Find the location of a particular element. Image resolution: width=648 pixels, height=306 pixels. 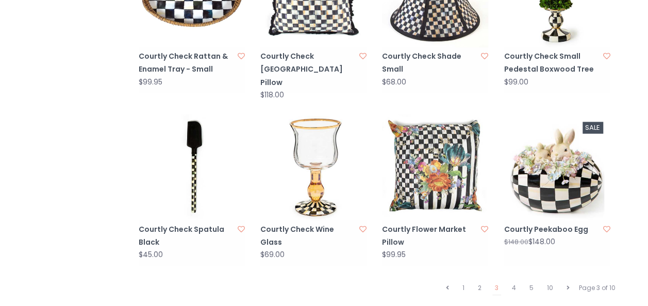

div: $148.00 is located at coordinates (529, 242).